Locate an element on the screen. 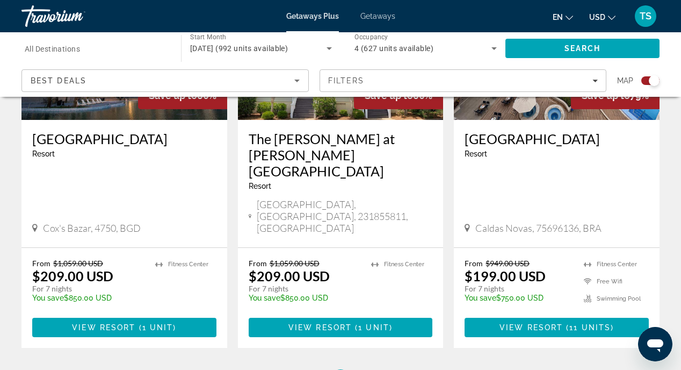 This screenshot has width=681, height=370. button: User Menu is located at coordinates (646, 16).